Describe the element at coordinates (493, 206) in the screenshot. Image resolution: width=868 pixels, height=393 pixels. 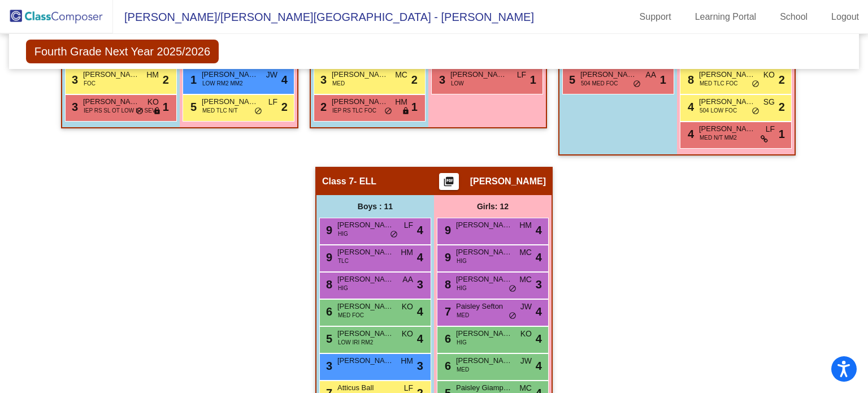
I see `div: Girls: 12` at that location.